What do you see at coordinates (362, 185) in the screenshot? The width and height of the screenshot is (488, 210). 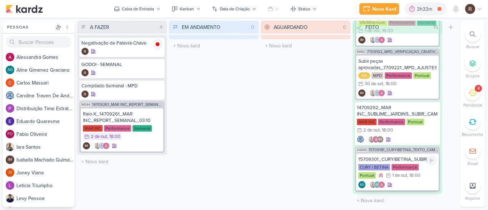 I see `div: Criador(a): Aline Gimenez Graciano` at bounding box center [362, 185].